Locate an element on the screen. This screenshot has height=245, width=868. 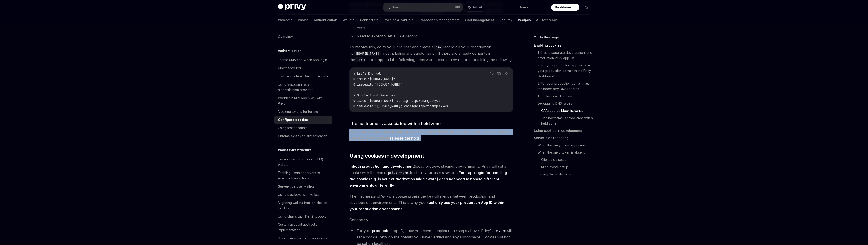
span: On this page is located at coordinates (549, 37).